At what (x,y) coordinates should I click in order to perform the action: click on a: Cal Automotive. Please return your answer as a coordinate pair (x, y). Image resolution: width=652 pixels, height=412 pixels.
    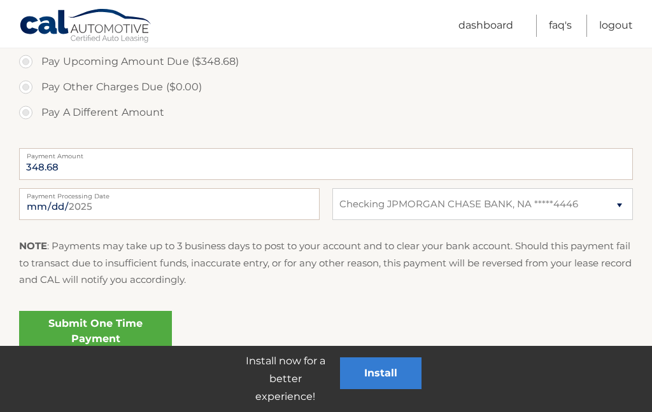
    Looking at the image, I should click on (86, 27).